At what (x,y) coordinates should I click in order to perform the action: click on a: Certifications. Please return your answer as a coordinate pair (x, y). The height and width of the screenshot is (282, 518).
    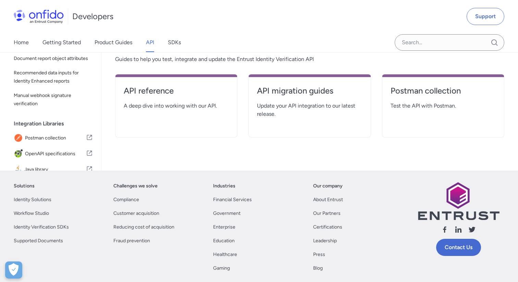
    Looking at the image, I should click on (328, 227).